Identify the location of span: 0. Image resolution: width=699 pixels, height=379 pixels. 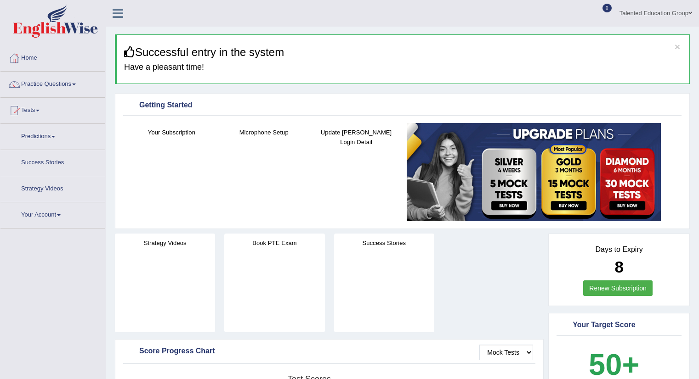
(607, 8).